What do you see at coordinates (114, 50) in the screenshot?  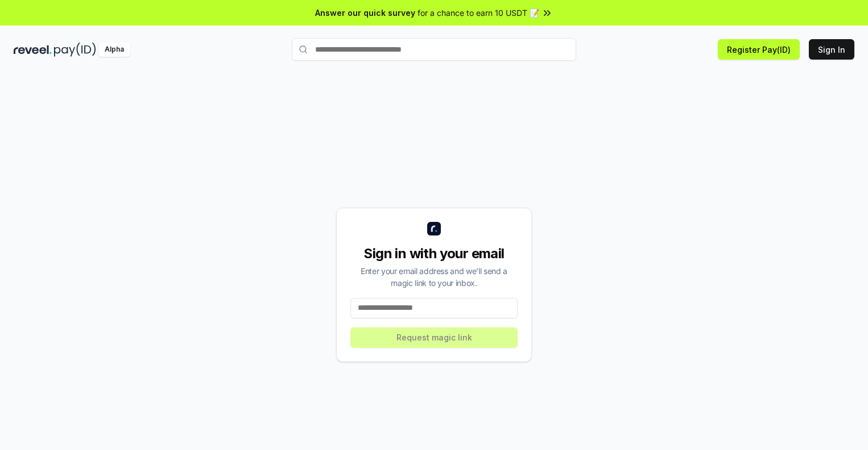 I see `div: Alpha` at bounding box center [114, 50].